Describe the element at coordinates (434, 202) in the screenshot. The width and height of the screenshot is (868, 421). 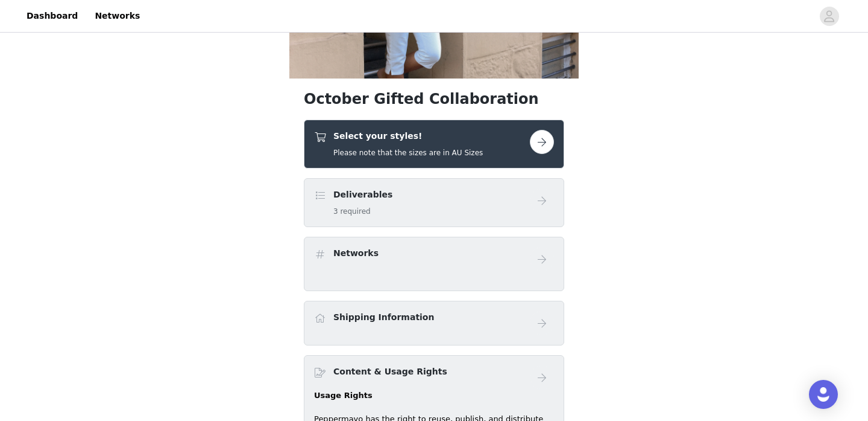
I see `div: Deliverables` at that location.